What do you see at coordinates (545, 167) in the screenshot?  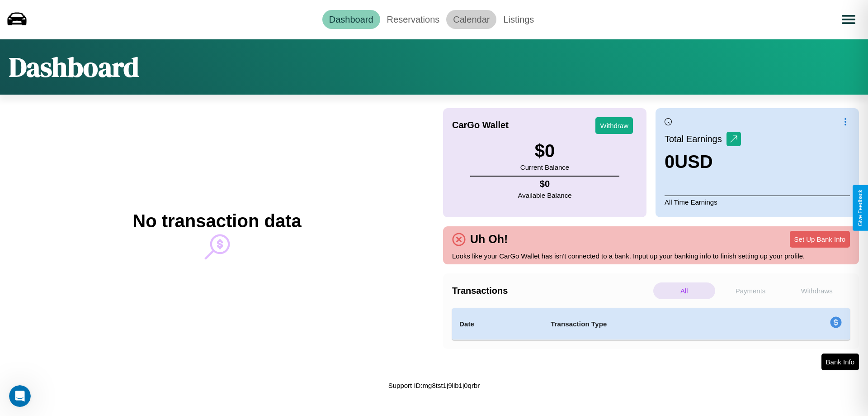 I see `p: Current Balance` at bounding box center [545, 167].